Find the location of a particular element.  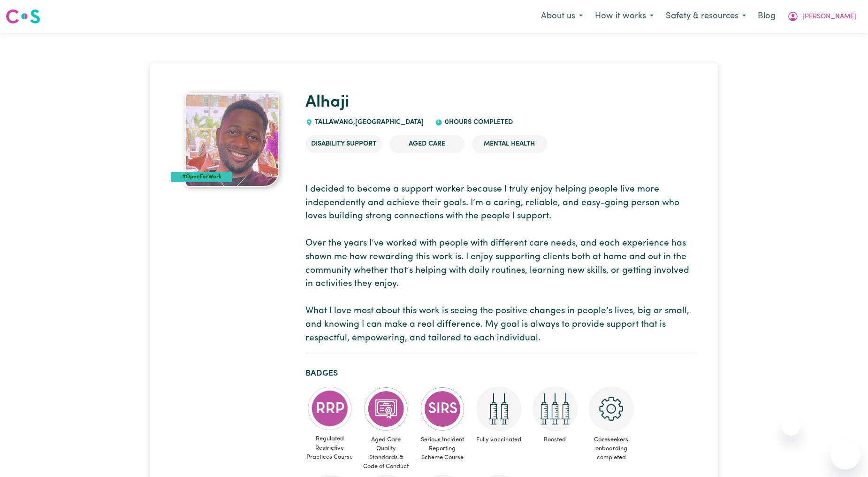

button: About us is located at coordinates (562, 17).